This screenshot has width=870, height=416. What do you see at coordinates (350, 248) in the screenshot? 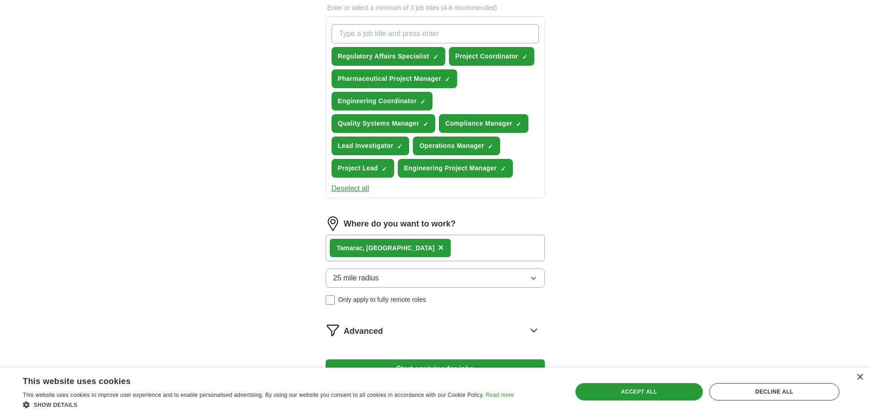
I see `strong: Tamarac` at bounding box center [350, 248].